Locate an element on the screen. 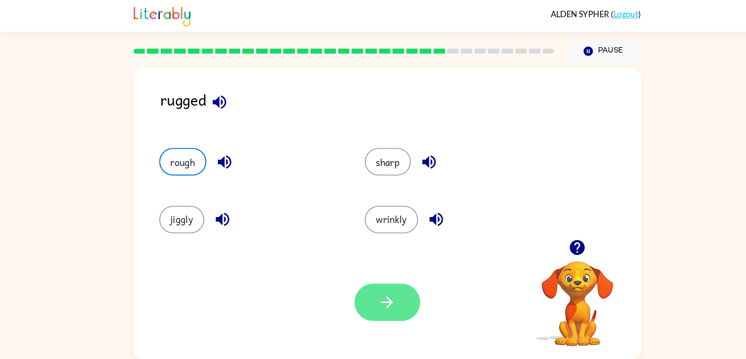 The width and height of the screenshot is (746, 359). button: jiggly is located at coordinates (176, 211).